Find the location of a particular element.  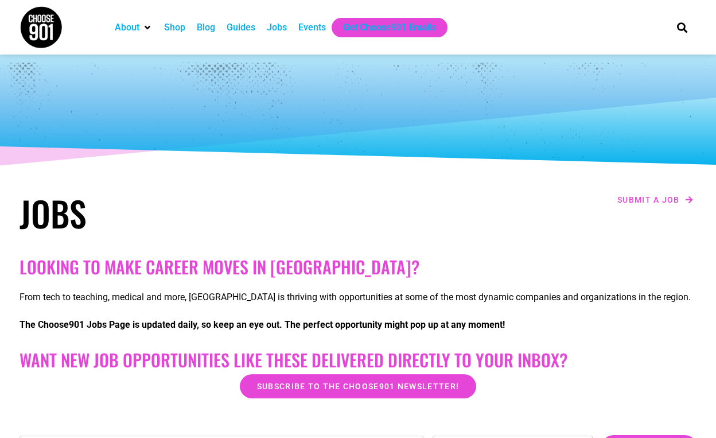

div: Events is located at coordinates (312, 28).